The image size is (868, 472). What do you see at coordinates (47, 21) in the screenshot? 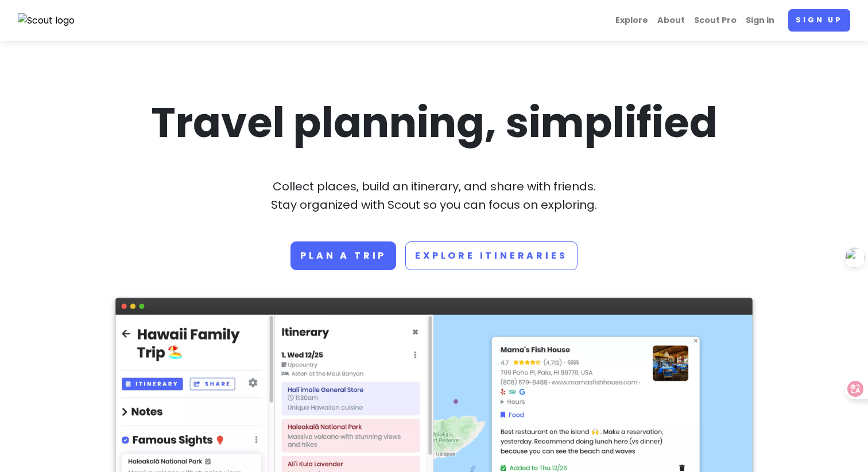
I see `img: Scout logo` at bounding box center [47, 21].